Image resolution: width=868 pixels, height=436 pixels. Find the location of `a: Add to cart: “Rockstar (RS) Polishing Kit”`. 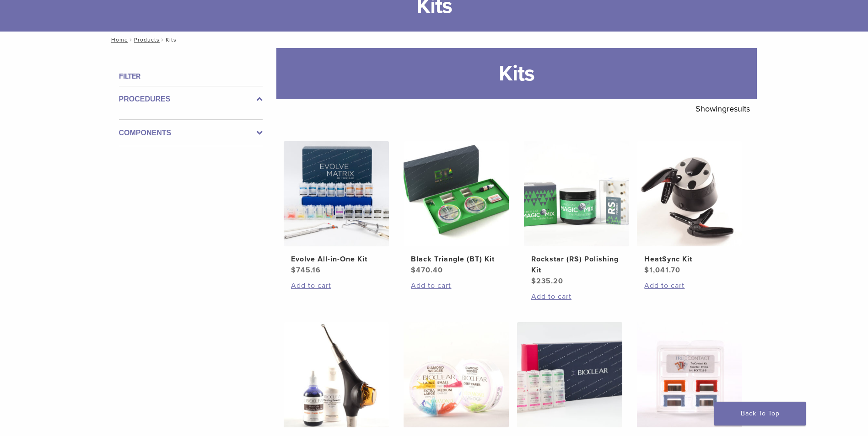

a: Add to cart: “Rockstar (RS) Polishing Kit” is located at coordinates (577, 297).